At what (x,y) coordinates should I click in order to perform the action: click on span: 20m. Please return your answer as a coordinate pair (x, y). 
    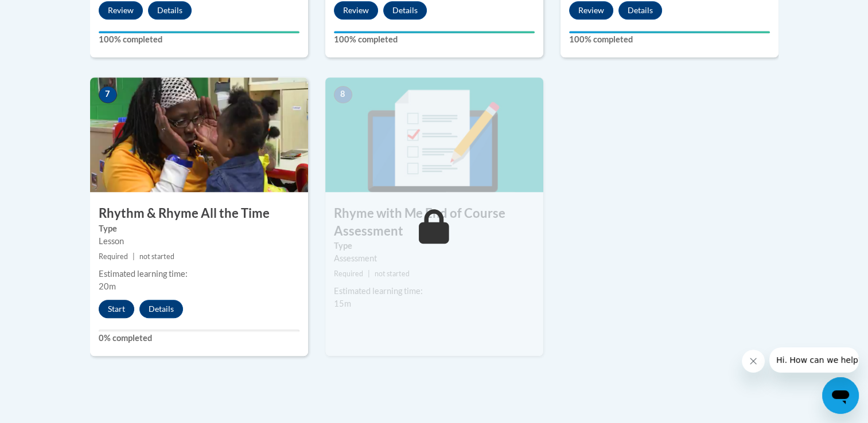
    Looking at the image, I should click on (107, 287).